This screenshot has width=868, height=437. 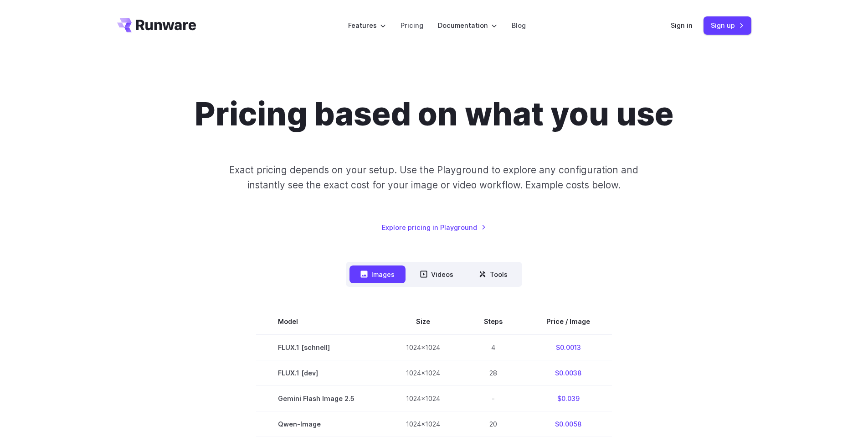 I want to click on td: FLUX.1 [dev], so click(x=320, y=373).